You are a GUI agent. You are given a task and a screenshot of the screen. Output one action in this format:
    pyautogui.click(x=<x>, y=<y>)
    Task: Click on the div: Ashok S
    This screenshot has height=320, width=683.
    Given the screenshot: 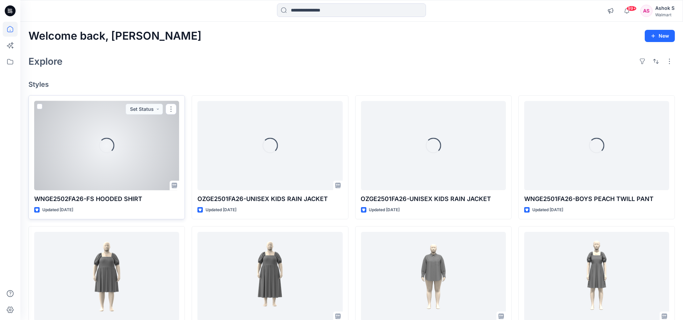 What is the action you would take?
    pyautogui.click(x=665, y=8)
    